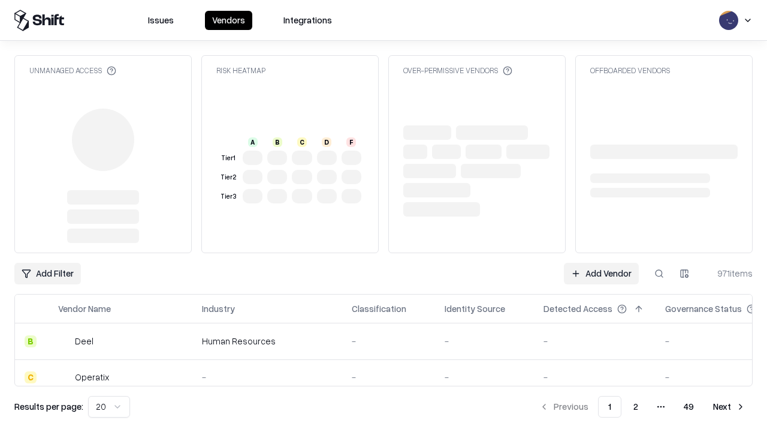 Image resolution: width=767 pixels, height=432 pixels. I want to click on button: 49, so click(689, 406).